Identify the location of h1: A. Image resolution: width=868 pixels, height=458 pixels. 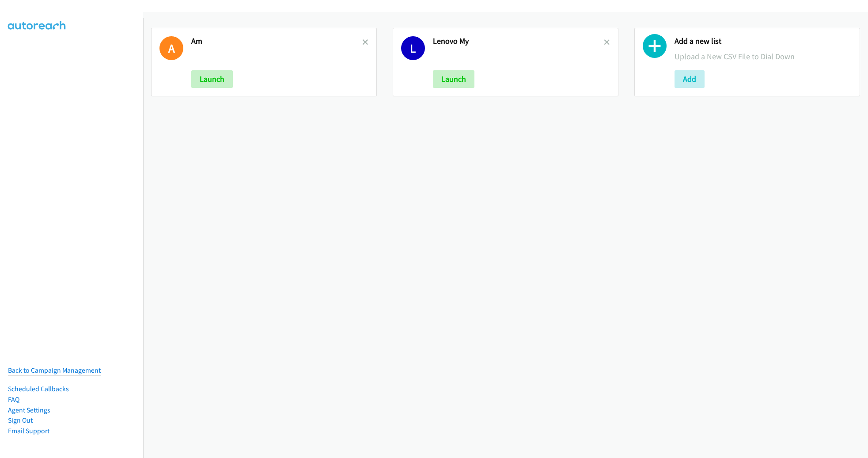
(172, 48).